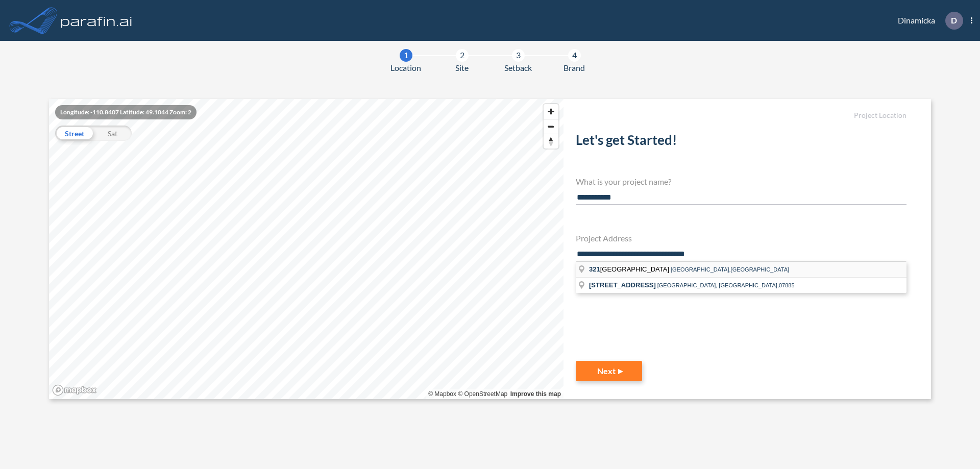 The height and width of the screenshot is (469, 980). Describe the element at coordinates (574, 68) in the screenshot. I see `span: Brand` at that location.